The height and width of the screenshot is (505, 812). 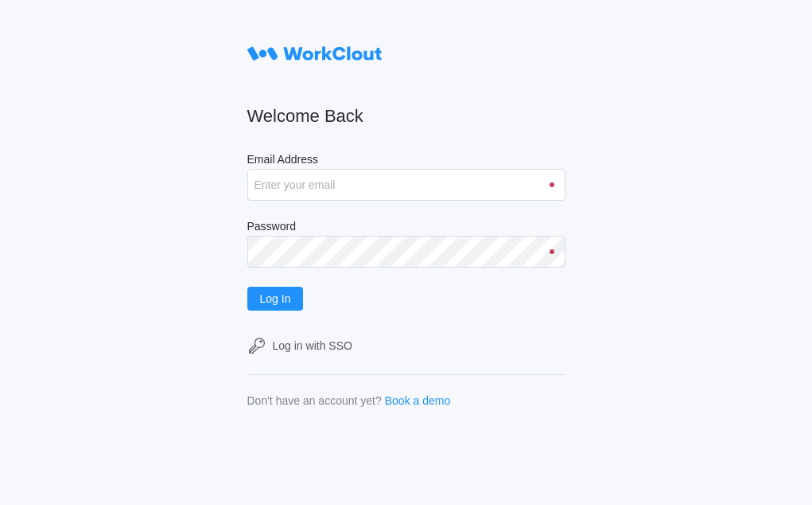 What do you see at coordinates (275, 298) in the screenshot?
I see `span: Log In` at bounding box center [275, 298].